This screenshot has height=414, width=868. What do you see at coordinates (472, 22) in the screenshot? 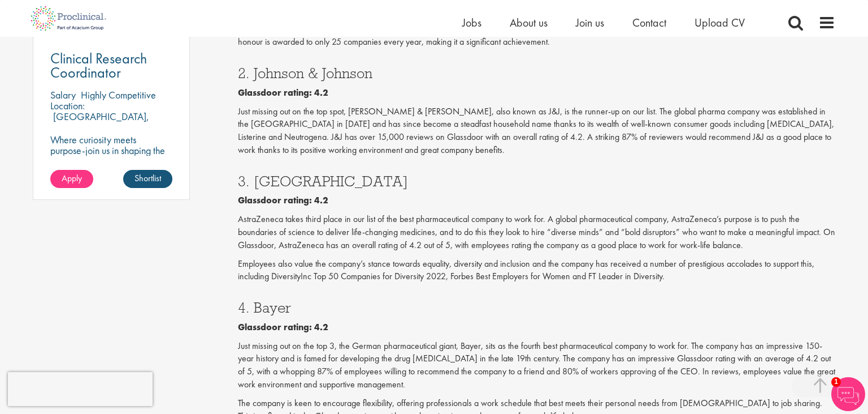
I see `a: Jobs` at bounding box center [472, 22].